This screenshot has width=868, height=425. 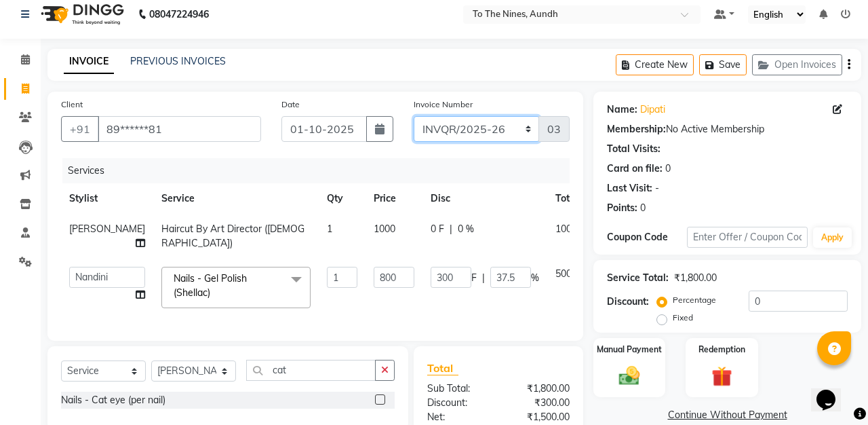 What do you see at coordinates (694, 300) in the screenshot?
I see `label: Percentage` at bounding box center [694, 300].